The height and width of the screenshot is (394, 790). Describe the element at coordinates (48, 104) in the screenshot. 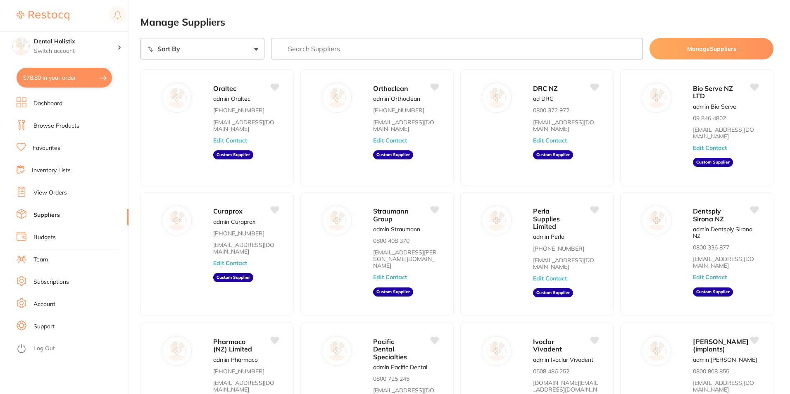

I see `a: Dashboard` at that location.